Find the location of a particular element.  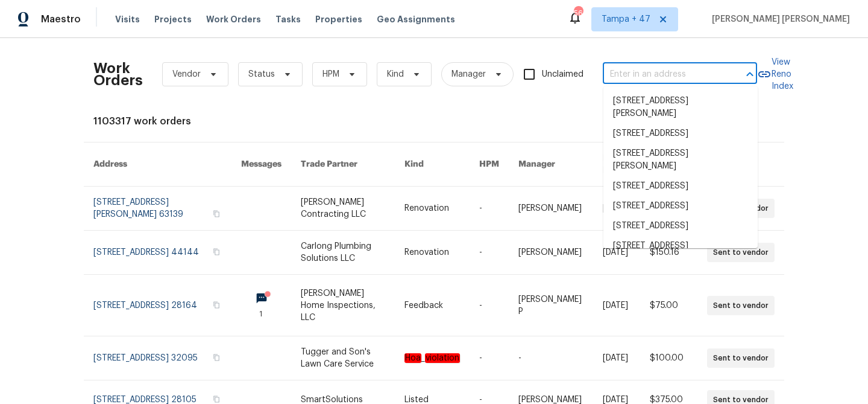

span: Tasks is located at coordinates (288, 20).